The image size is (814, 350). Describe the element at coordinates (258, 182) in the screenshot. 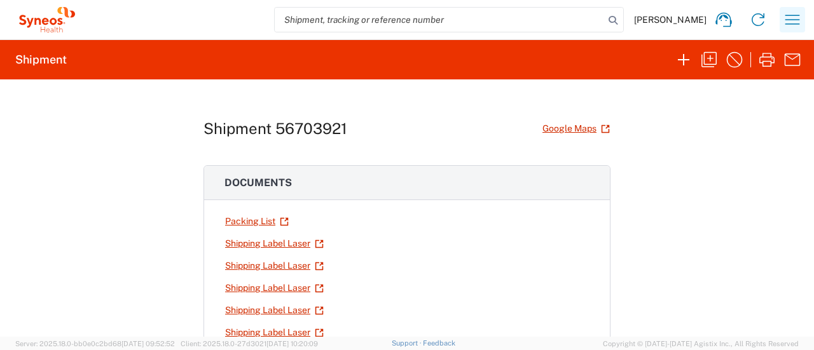

I see `span: Documents` at that location.